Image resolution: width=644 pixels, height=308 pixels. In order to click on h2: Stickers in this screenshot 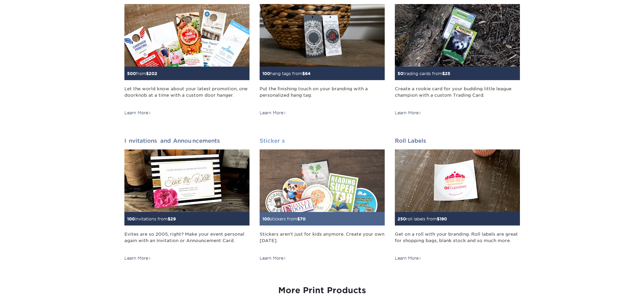, I will do `click(322, 141)`.